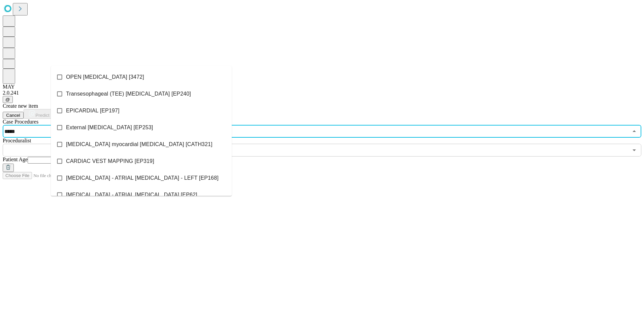 This screenshot has width=644, height=311. Describe the element at coordinates (13, 116) in the screenshot. I see `button: Cancel` at that location.